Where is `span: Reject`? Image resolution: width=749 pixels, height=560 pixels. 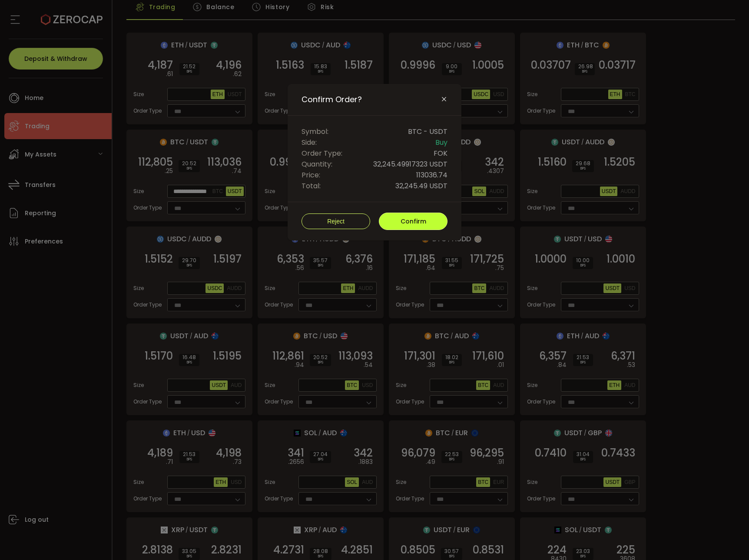
span: Reject is located at coordinates (336, 221).